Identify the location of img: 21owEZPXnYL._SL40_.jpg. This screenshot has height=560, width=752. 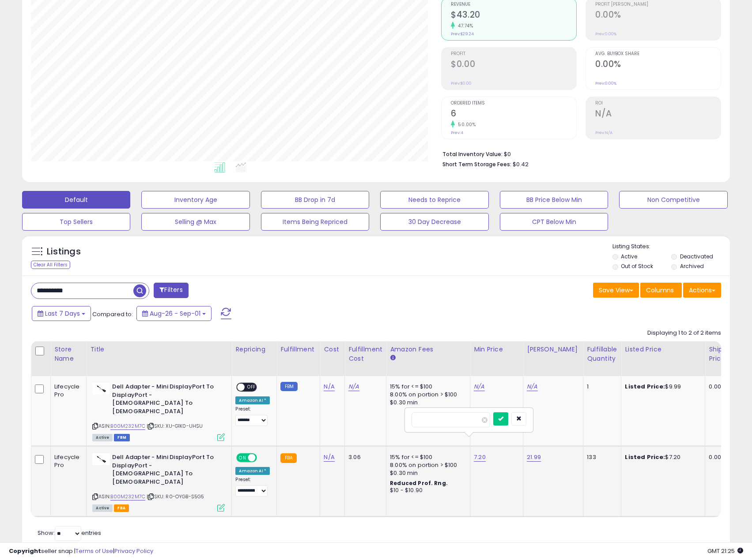
(101, 459).